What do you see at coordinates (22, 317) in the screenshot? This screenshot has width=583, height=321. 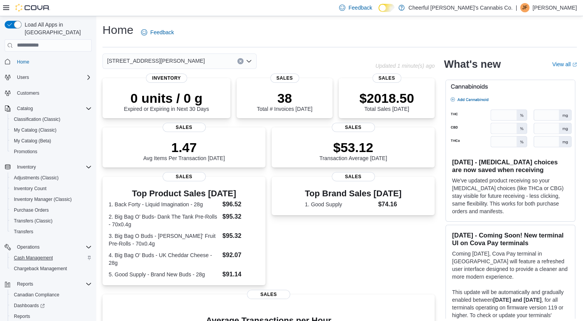 I see `a: Reports` at bounding box center [22, 317].